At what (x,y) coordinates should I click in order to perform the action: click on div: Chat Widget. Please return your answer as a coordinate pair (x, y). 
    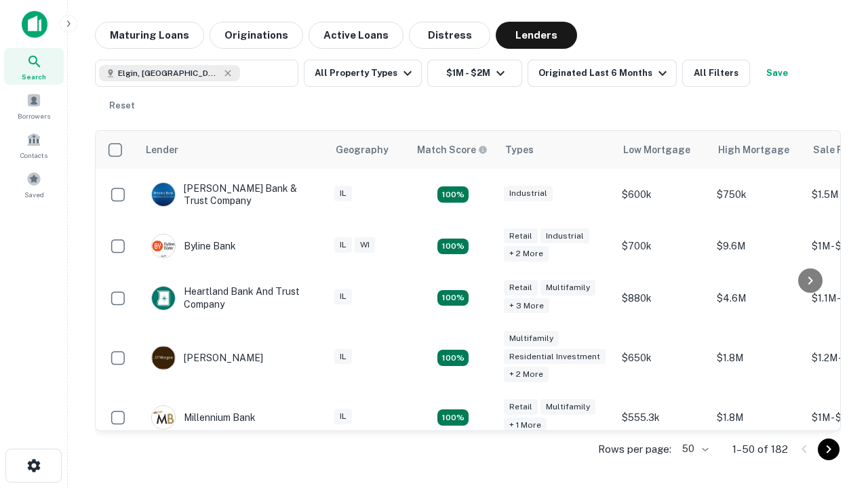
    Looking at the image, I should click on (834, 412).